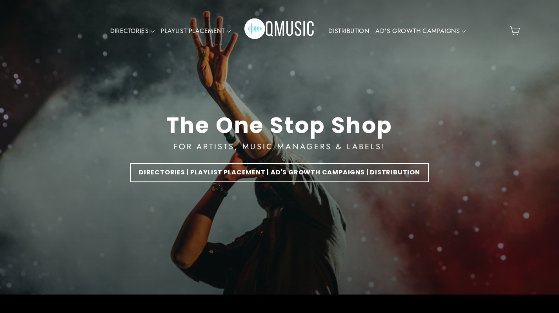 The width and height of the screenshot is (559, 313). I want to click on a: AD'S GROWTH CAMPAIGNS, so click(421, 31).